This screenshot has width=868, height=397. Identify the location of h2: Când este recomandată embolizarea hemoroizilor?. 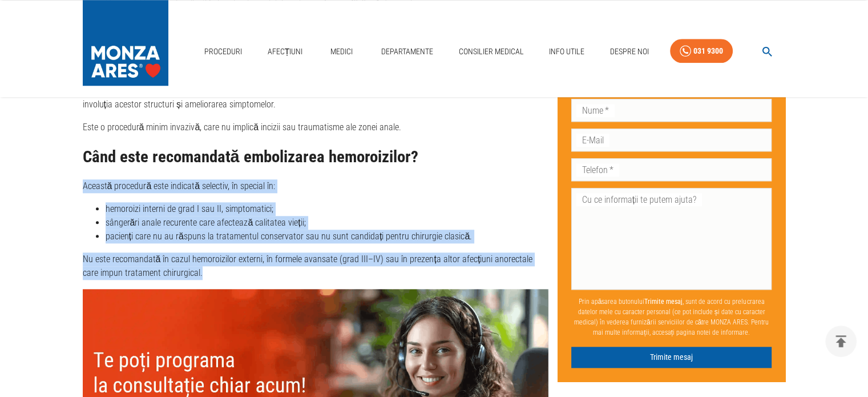
(316, 157).